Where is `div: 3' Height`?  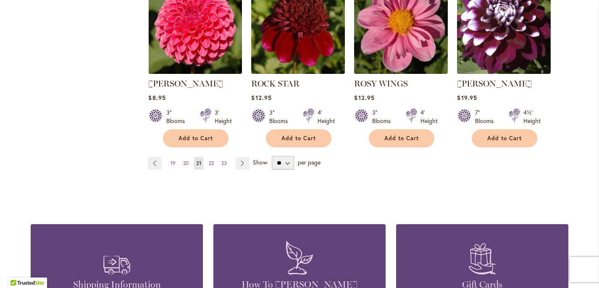 div: 3' Height is located at coordinates (223, 117).